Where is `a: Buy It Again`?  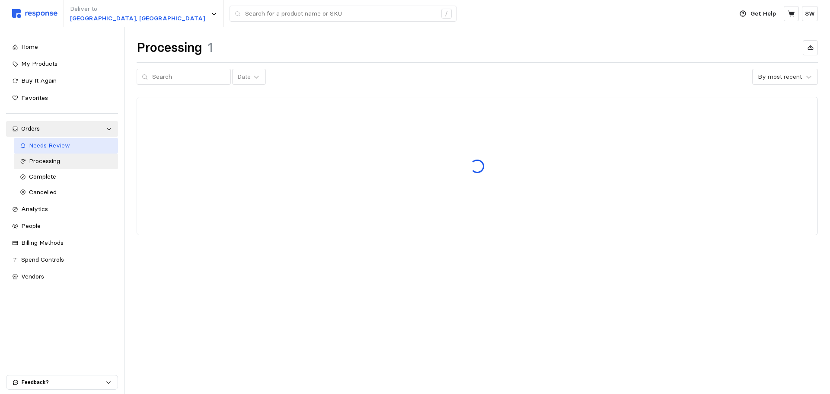 a: Buy It Again is located at coordinates (62, 81).